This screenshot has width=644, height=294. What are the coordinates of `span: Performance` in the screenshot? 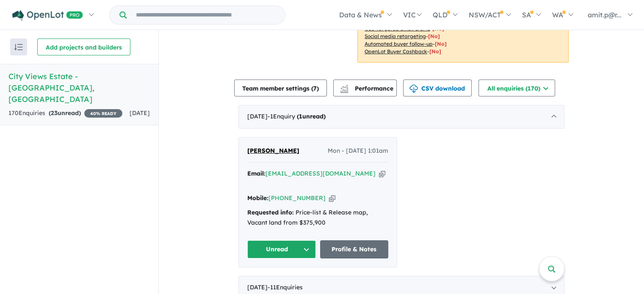 It's located at (367, 89).